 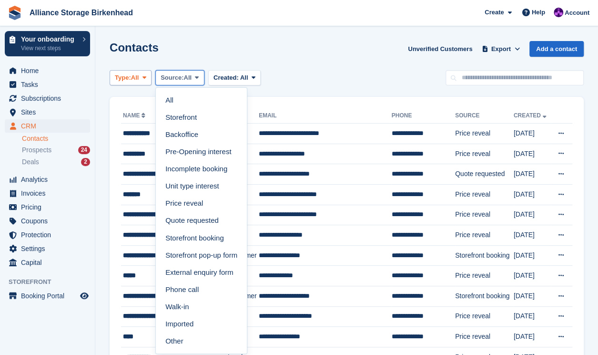 What do you see at coordinates (201, 272) in the screenshot?
I see `a: External enquiry form` at bounding box center [201, 272].